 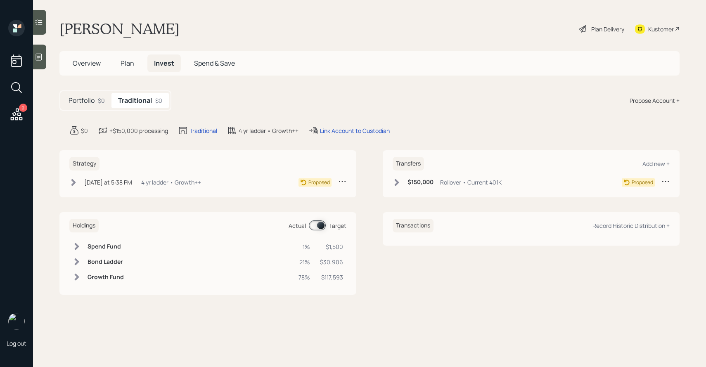 What do you see at coordinates (655, 100) in the screenshot?
I see `div: Propose Account +` at bounding box center [655, 100].